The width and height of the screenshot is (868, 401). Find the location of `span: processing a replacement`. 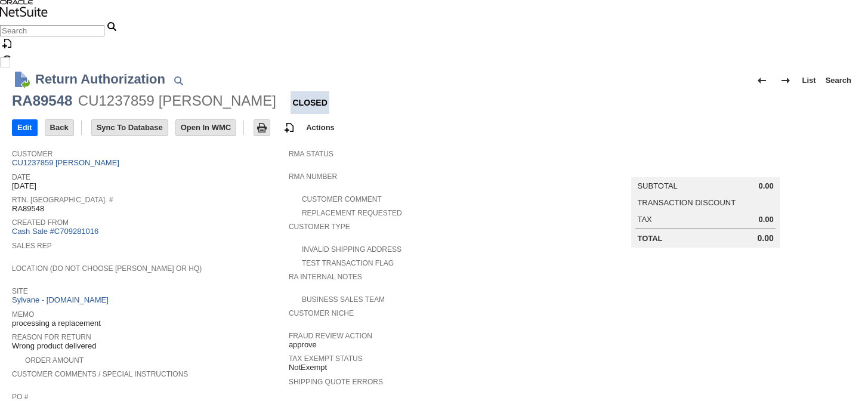

span: processing a replacement is located at coordinates (56, 323).